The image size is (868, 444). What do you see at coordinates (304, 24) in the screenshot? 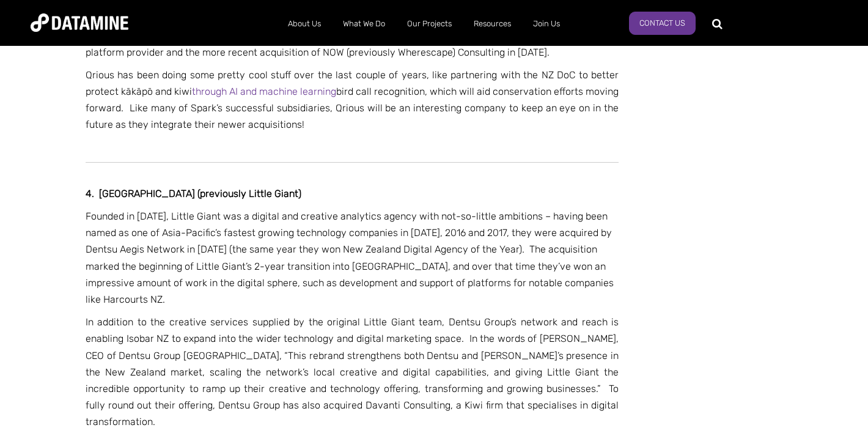
I see `a: About Us` at bounding box center [304, 24].